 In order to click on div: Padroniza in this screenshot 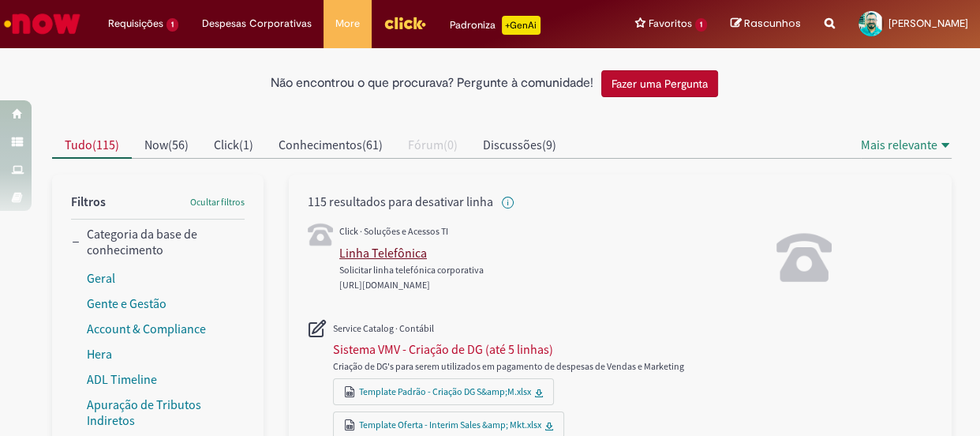, I will do `click(495, 25)`.